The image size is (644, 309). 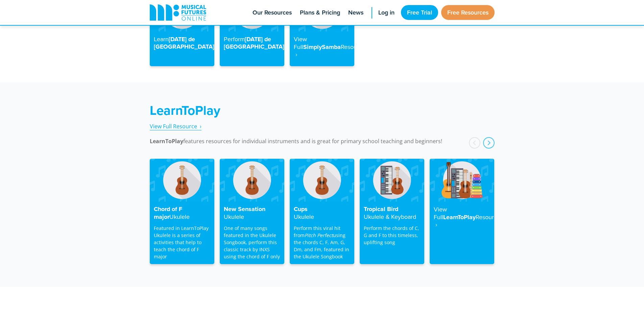 I want to click on h4: Cups, so click(x=322, y=213).